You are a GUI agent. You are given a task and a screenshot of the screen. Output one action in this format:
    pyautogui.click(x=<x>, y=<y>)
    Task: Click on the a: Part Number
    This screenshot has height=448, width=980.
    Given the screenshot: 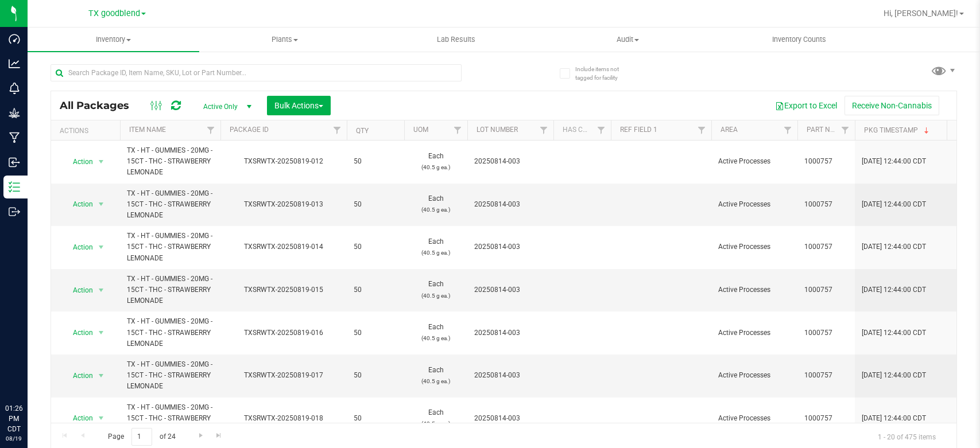 What is the action you would take?
    pyautogui.click(x=830, y=129)
    